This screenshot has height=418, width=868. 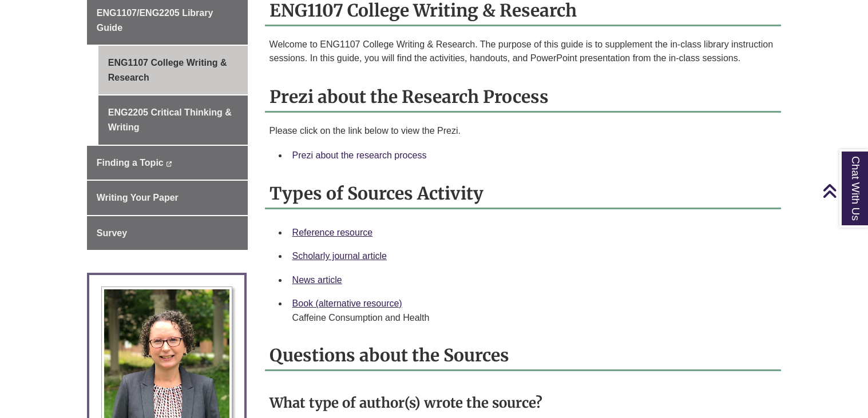 I want to click on a: Scholarly journal article, so click(x=339, y=256).